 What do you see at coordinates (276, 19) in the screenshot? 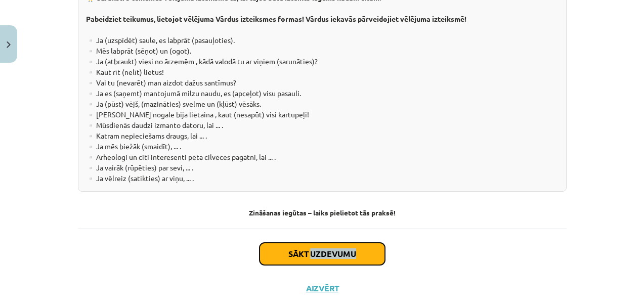
I see `b: Pabeidziet teikumus, lietojot vēlējuma Vārdus izteiksmes formas! Vārdus iekavās pārveidojiet vēlē...` at bounding box center [276, 19].